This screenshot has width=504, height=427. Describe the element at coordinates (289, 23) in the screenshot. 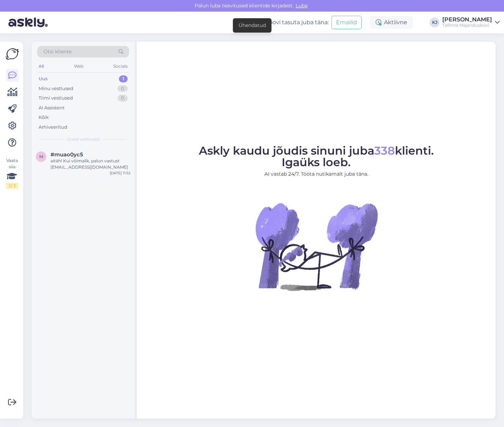

I see `div: Proovi tasuta juba täna:` at that location.